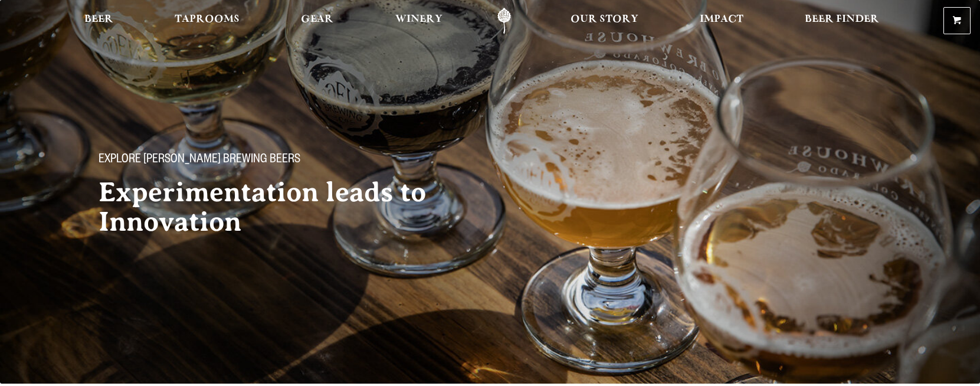 This screenshot has width=980, height=386. I want to click on span: Winery, so click(419, 19).